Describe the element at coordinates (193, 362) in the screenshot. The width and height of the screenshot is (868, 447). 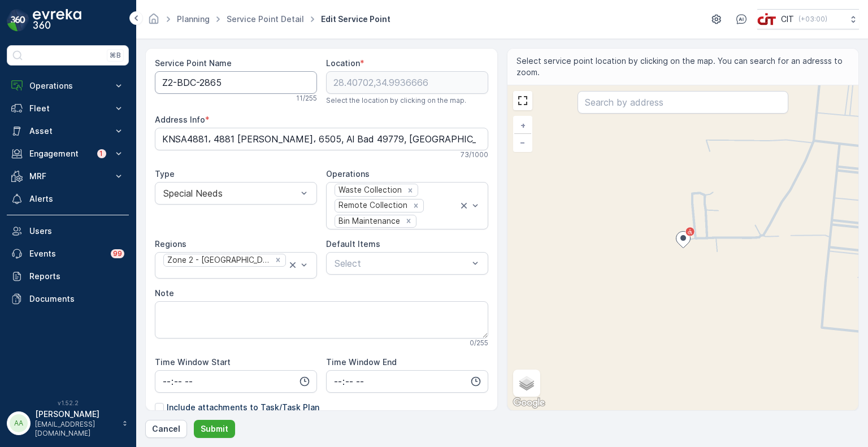
I see `label: Time Window Start` at that location.